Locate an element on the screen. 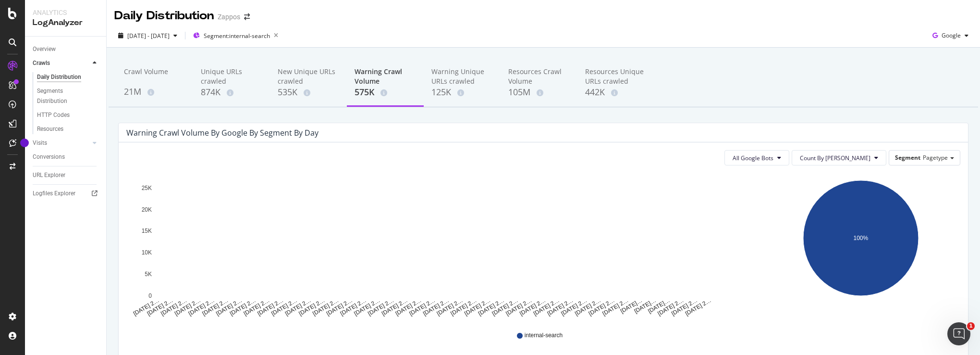  div: 442K is located at coordinates (616, 93).